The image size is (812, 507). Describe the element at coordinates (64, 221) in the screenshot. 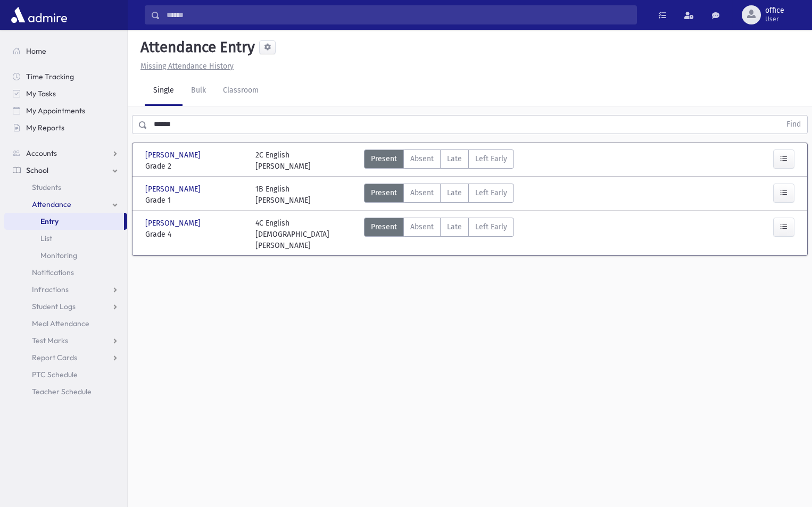

I see `a: Entry` at that location.